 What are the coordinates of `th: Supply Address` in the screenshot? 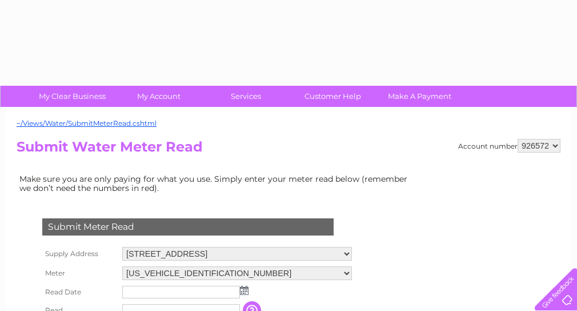 It's located at (79, 254).